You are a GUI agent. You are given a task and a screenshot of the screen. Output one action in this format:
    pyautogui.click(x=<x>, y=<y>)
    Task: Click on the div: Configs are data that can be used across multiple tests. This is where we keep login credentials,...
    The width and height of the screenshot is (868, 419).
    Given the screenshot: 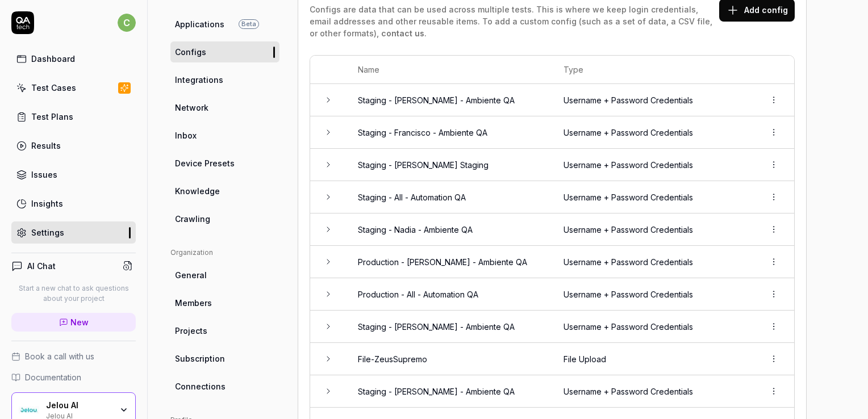 What is the action you would take?
    pyautogui.click(x=514, y=21)
    